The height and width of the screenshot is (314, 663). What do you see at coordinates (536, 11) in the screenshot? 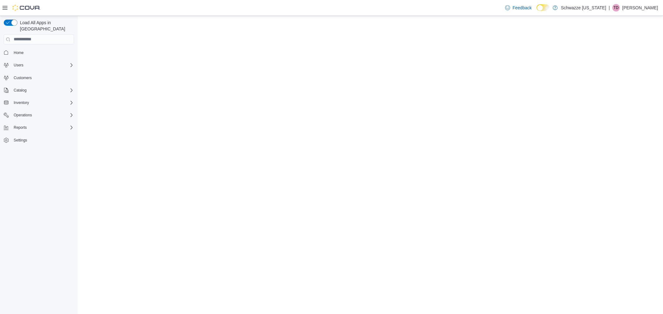
I see `span: Dark Mode` at bounding box center [536, 11].